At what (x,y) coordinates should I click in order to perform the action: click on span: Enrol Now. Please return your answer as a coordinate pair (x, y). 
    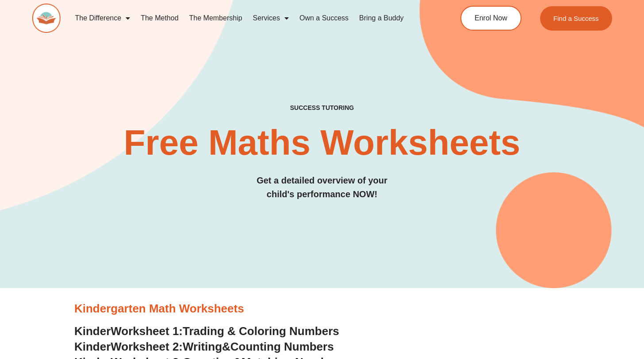
    Looking at the image, I should click on (491, 18).